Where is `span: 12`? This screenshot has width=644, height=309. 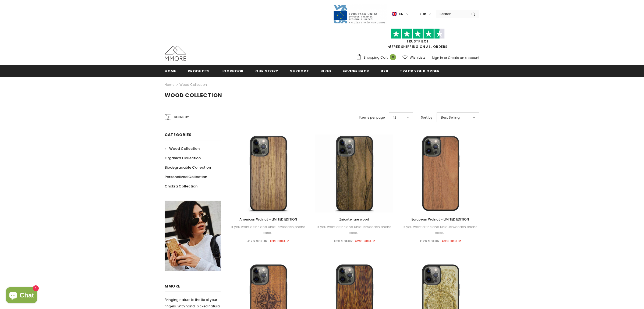
span: 12 is located at coordinates (395, 118).